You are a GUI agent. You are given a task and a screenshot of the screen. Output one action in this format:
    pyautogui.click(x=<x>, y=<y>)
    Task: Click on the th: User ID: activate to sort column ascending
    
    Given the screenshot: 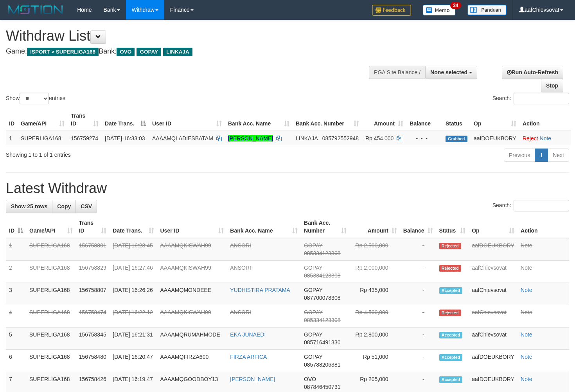 What is the action you would take?
    pyautogui.click(x=192, y=226)
    